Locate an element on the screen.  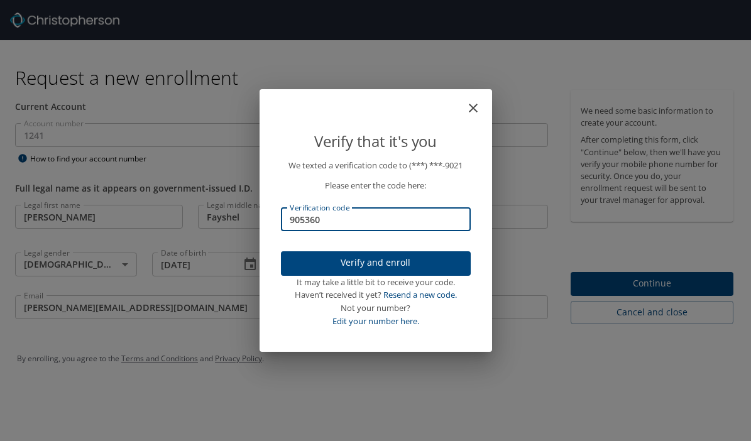
button: Verify and enroll is located at coordinates (376, 263).